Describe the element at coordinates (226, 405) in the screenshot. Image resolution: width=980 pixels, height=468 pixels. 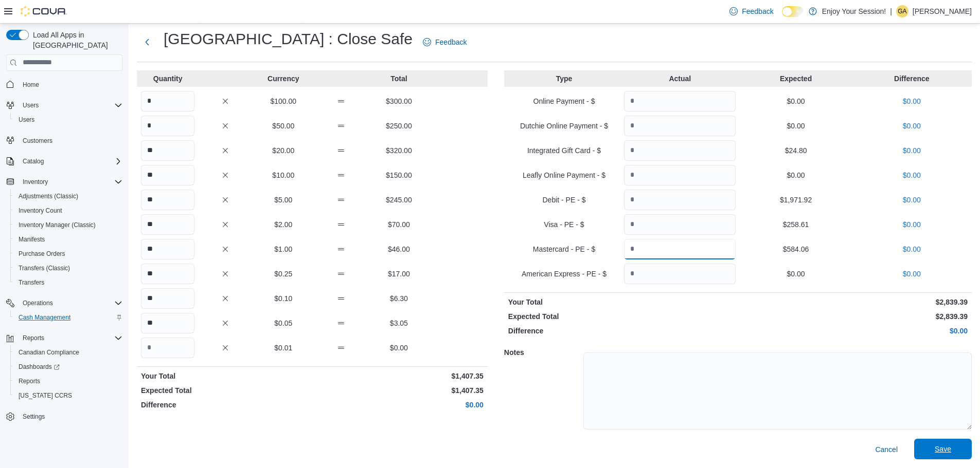
I see `p: Difference` at that location.